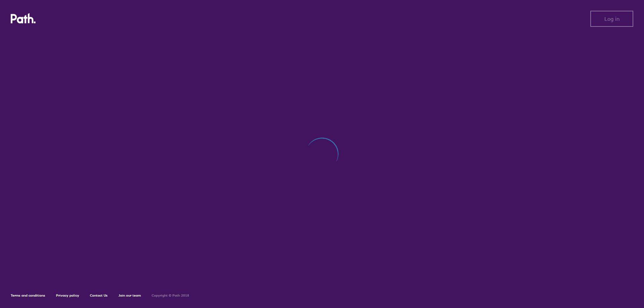 This screenshot has height=308, width=644. Describe the element at coordinates (99, 295) in the screenshot. I see `a: Contact Us` at that location.